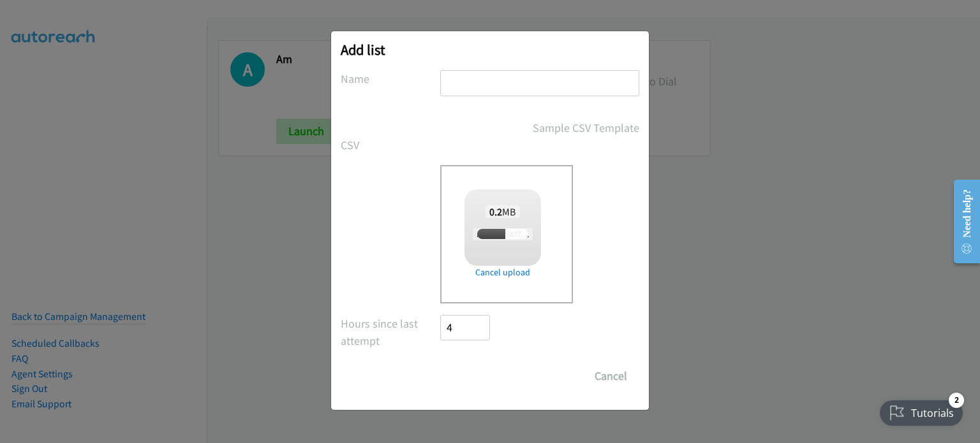  Describe the element at coordinates (390, 145) in the screenshot. I see `label: CSV` at that location.